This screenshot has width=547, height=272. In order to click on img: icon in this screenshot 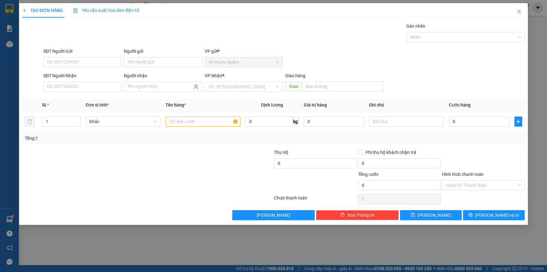, I will do `click(76, 11)`.